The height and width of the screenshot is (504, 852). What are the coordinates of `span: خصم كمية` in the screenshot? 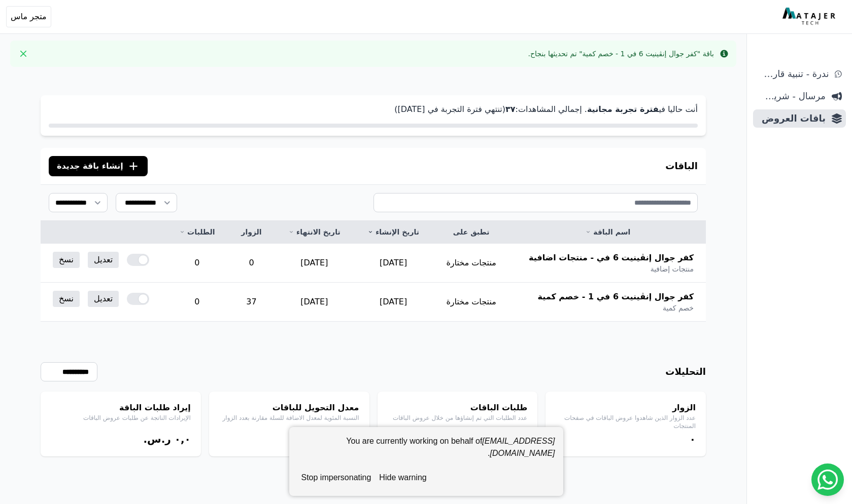 It's located at (678, 308).